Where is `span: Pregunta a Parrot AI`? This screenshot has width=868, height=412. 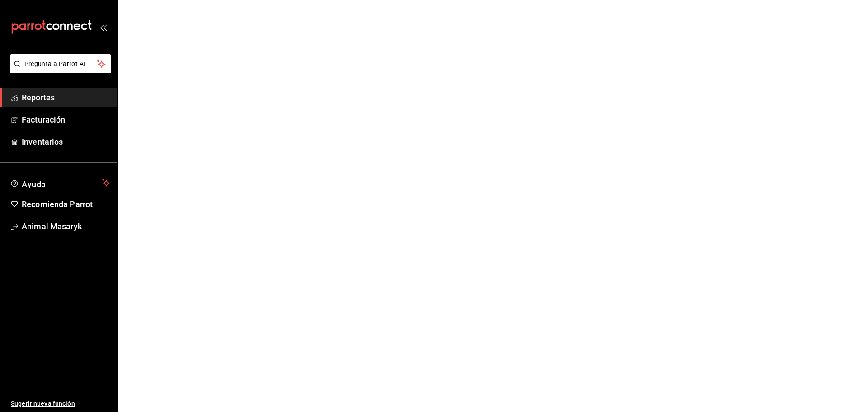
span: Pregunta a Parrot AI is located at coordinates (60, 64).